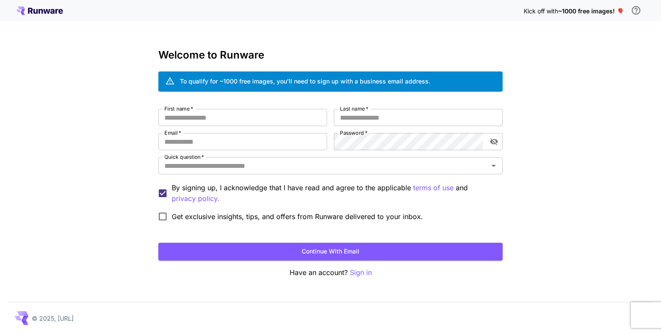 This screenshot has width=661, height=334. What do you see at coordinates (331, 272) in the screenshot?
I see `p: Have an account?` at bounding box center [331, 272].